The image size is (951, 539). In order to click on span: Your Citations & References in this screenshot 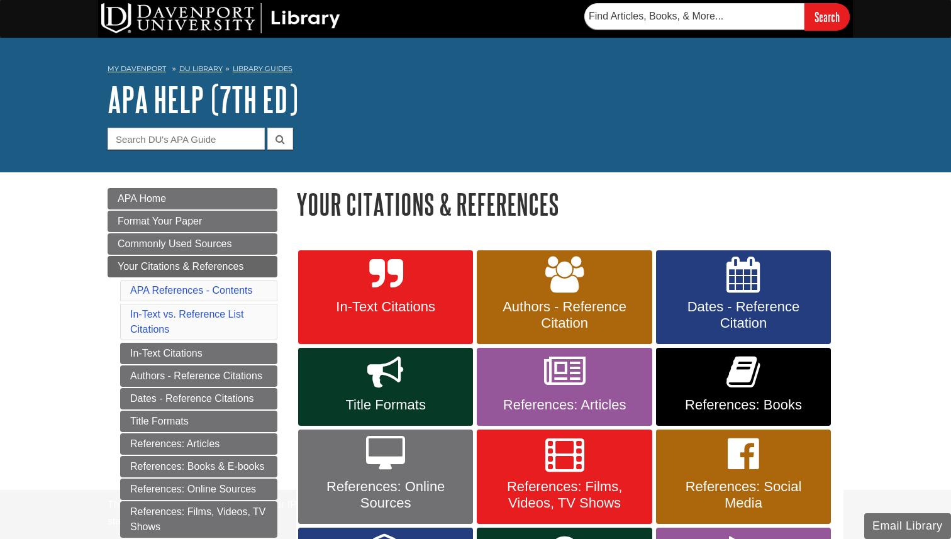, I will do `click(181, 266)`.